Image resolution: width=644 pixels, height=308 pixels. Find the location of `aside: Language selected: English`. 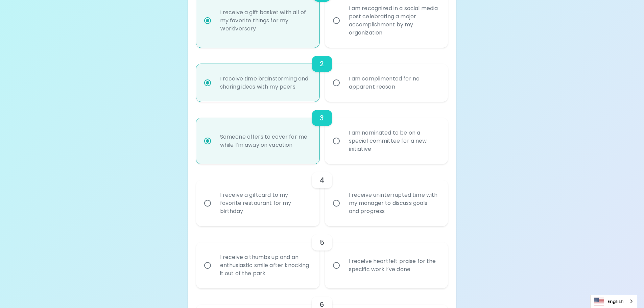

aside: Language selected: English is located at coordinates (614, 302).